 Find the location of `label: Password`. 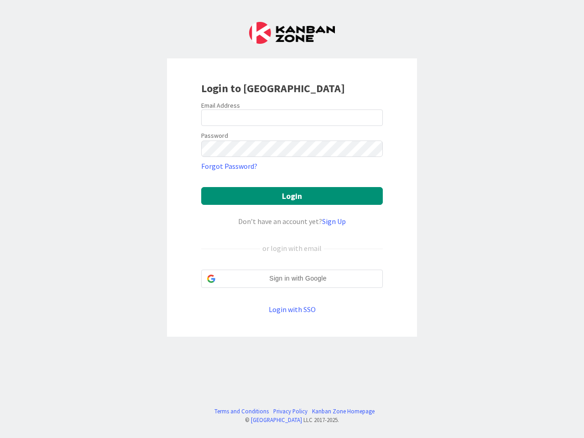

label: Password is located at coordinates (214, 135).